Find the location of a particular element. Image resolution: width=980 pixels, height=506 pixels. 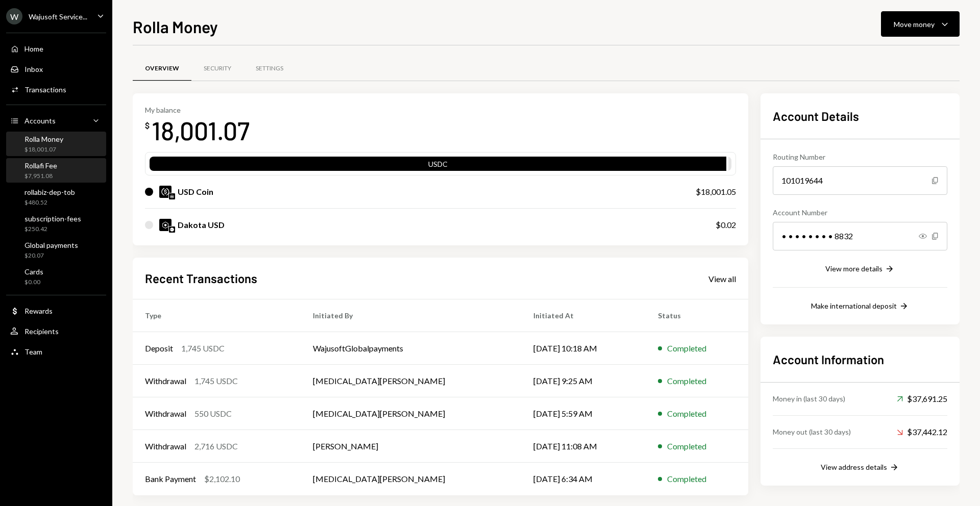

div: Security is located at coordinates (217, 68).